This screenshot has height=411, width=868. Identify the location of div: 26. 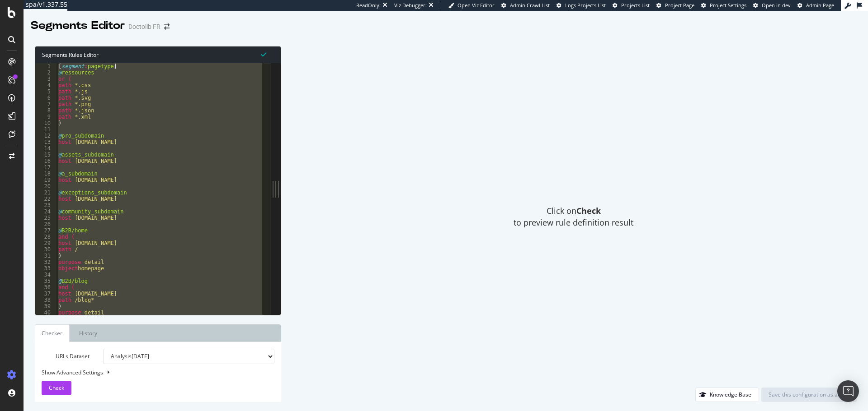
(46, 224).